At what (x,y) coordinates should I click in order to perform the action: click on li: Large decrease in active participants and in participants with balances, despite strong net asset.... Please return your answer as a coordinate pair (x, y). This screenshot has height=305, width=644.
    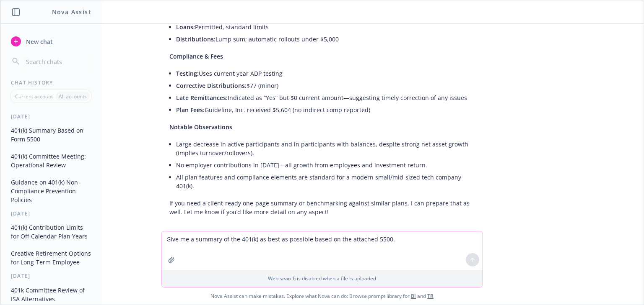
    Looking at the image, I should click on (325, 149).